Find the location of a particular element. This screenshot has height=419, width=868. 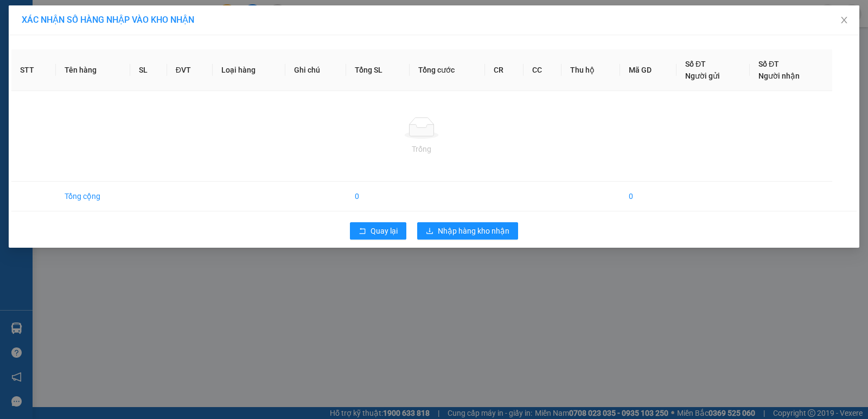

th: Tổng cước is located at coordinates (447, 70).